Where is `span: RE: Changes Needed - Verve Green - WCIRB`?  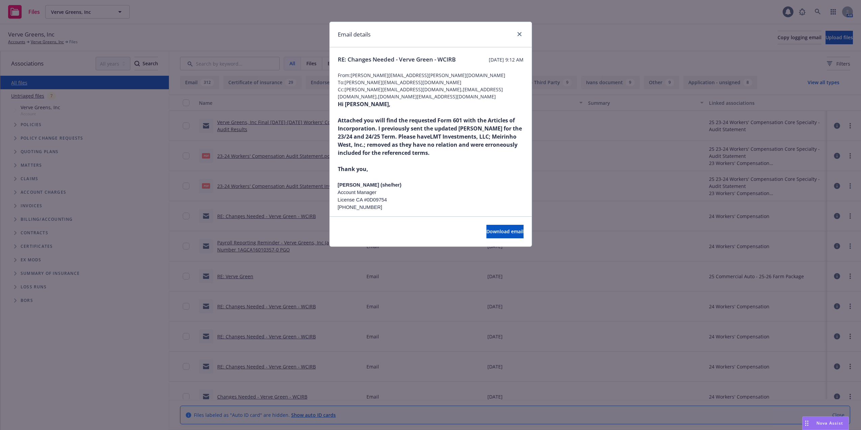
span: RE: Changes Needed - Verve Green - WCIRB is located at coordinates (397, 59).